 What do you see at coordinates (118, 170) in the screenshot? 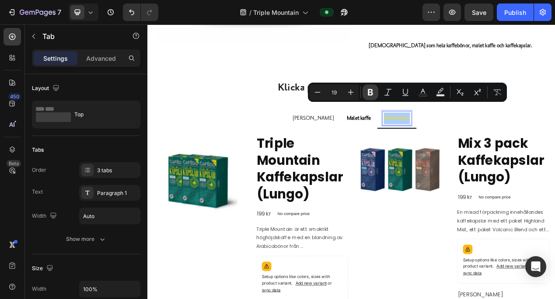
I see `div: 3 tabs` at bounding box center [118, 170].